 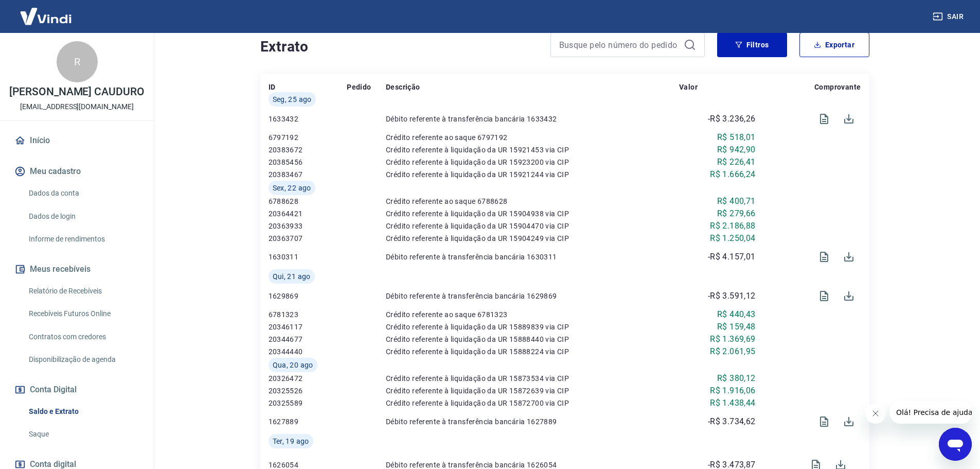 What do you see at coordinates (731, 257) in the screenshot?
I see `p: -R$ 4.157,01` at bounding box center [731, 257].